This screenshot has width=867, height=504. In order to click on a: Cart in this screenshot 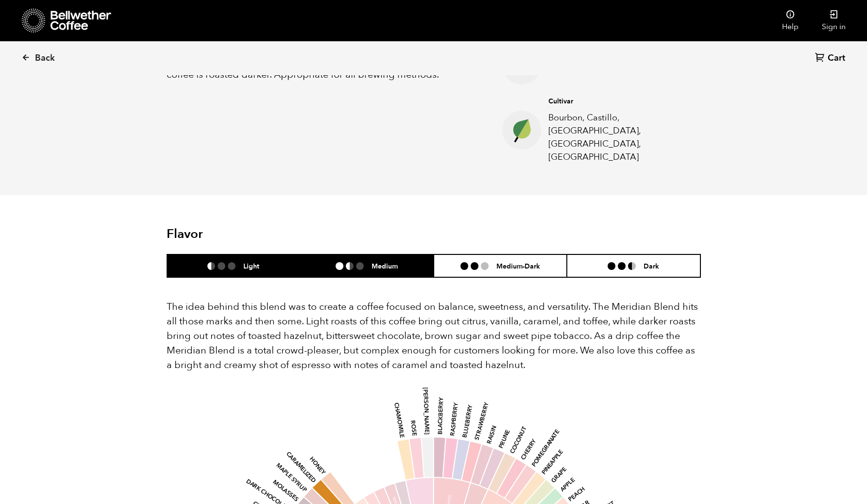, I will do `click(832, 58)`.